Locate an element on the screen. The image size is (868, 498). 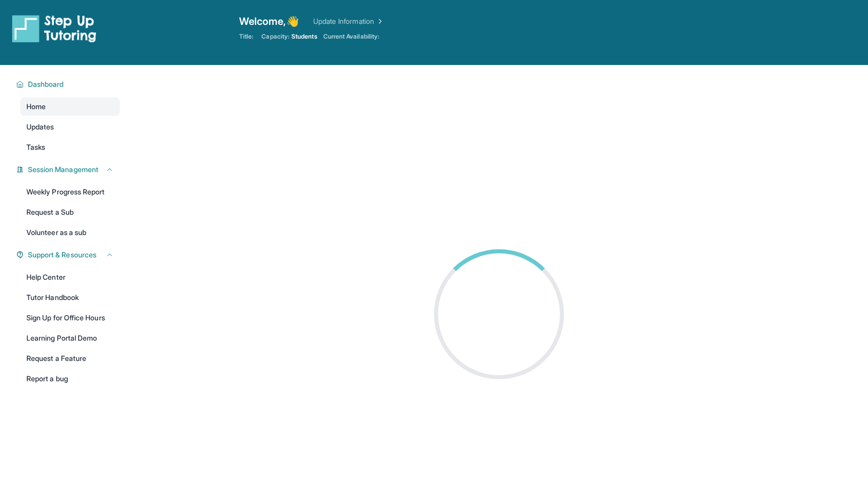
span: Session Management is located at coordinates (63, 169).